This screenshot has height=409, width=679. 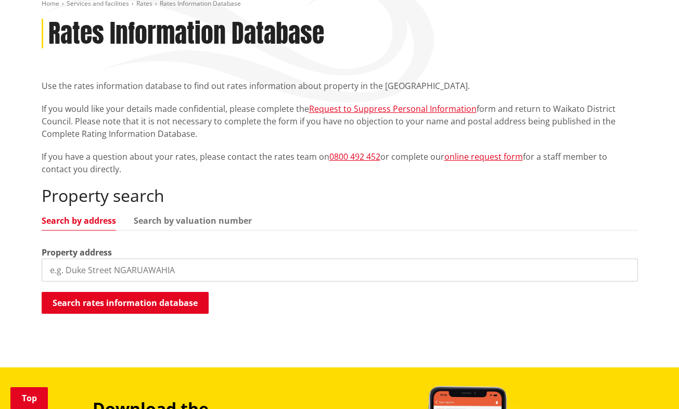 I want to click on label: Property address, so click(x=76, y=252).